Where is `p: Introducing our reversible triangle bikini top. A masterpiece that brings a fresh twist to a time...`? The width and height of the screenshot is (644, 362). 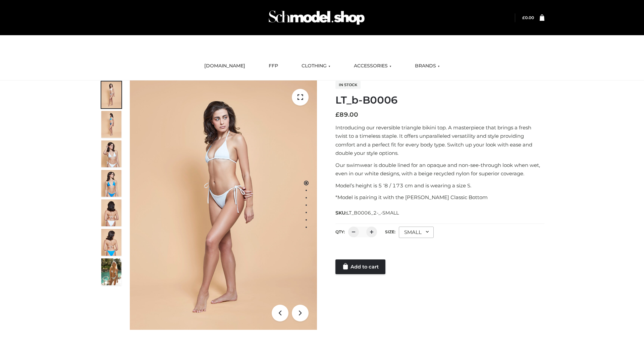 p: Introducing our reversible triangle bikini top. A masterpiece that brings a fresh twist to a time... is located at coordinates (440, 141).